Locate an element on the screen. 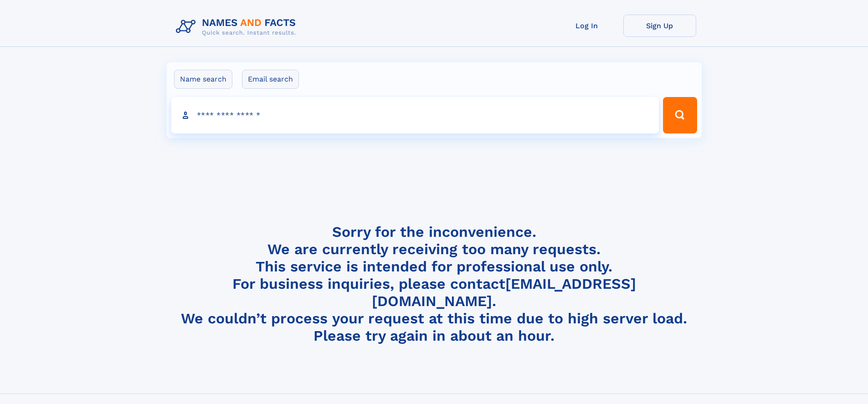  label: Email search is located at coordinates (270, 79).